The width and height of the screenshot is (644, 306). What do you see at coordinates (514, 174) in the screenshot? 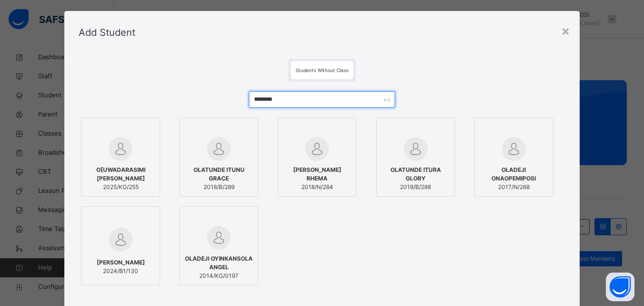
I see `span: OLADEJI ONAOPEMIPOSI` at bounding box center [514, 174].